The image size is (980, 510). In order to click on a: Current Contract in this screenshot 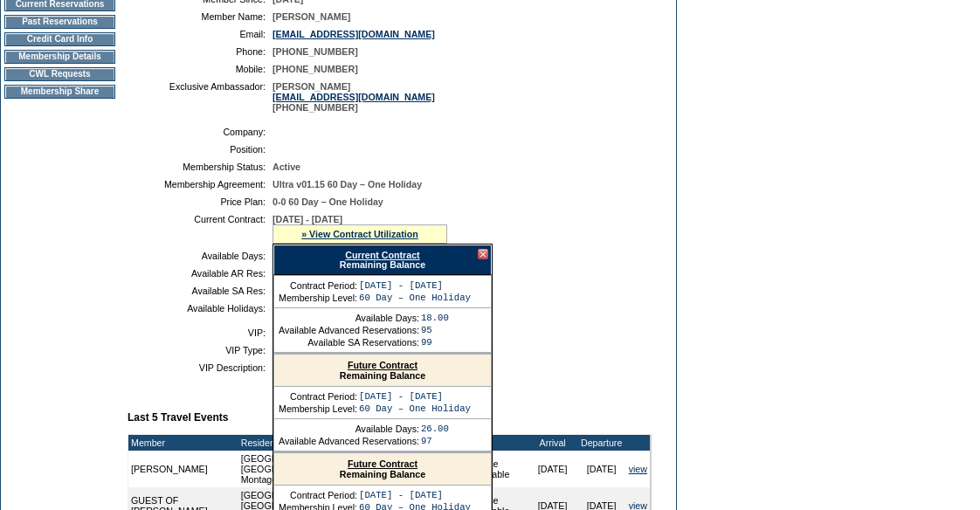, I will do `click(382, 255)`.